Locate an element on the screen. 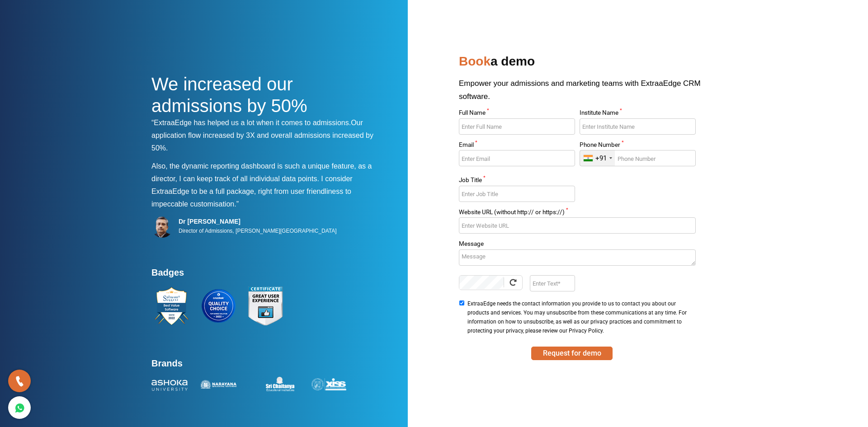 The height and width of the screenshot is (427, 868). span: We increased our admissions by 50% is located at coordinates (229, 95).